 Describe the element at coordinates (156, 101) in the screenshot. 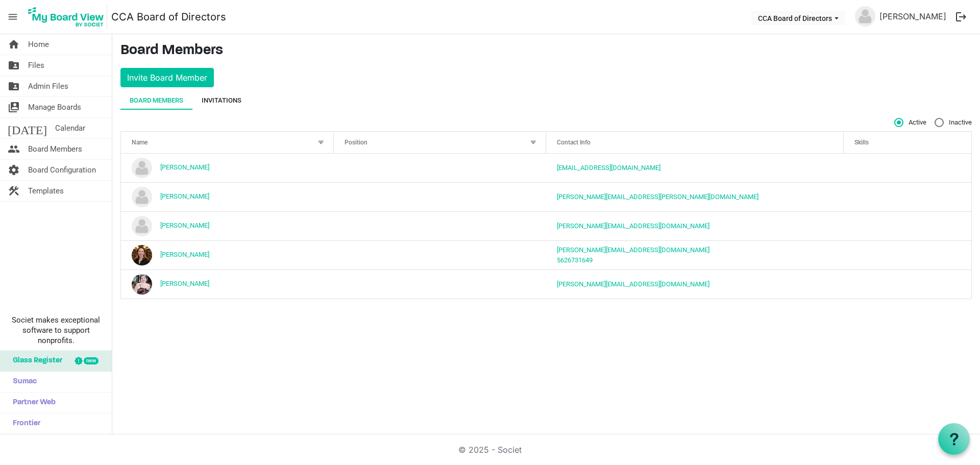

I see `div: Board Members` at that location.